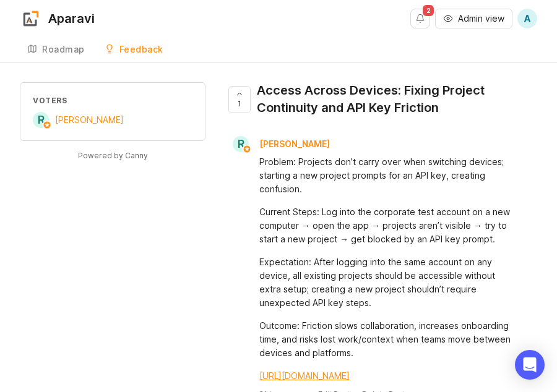  Describe the element at coordinates (71, 18) in the screenshot. I see `div: Aparavi` at that location.